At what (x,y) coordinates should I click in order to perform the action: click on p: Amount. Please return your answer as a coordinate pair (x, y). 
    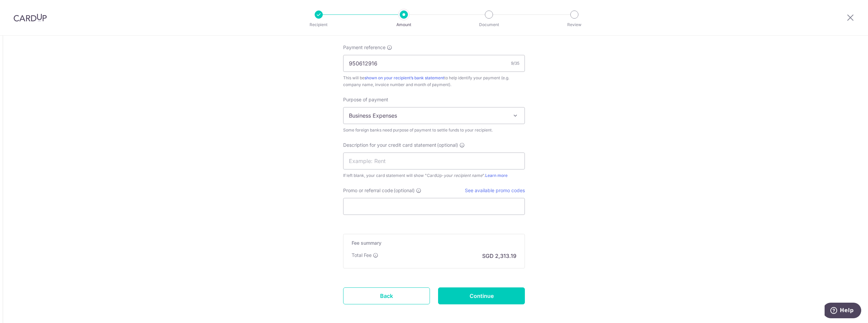
    Looking at the image, I should click on (404, 25).